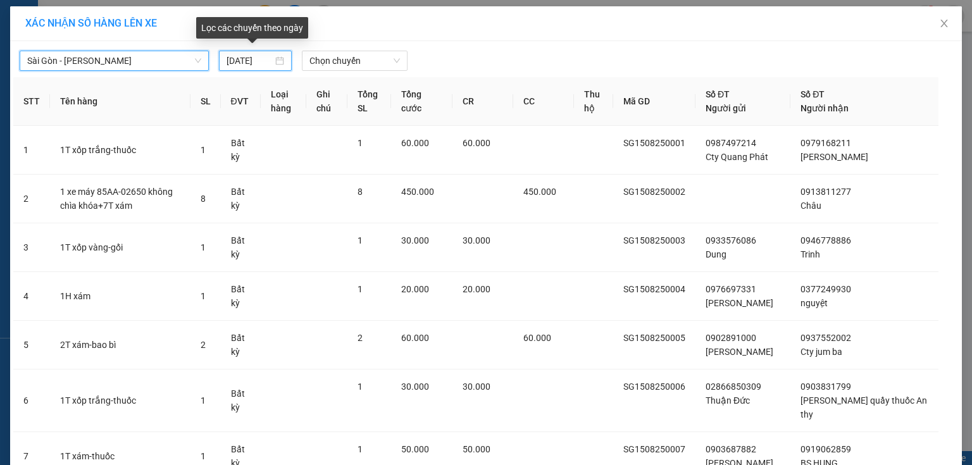  Describe the element at coordinates (821, 352) in the screenshot. I see `span: Cty jum ba` at that location.